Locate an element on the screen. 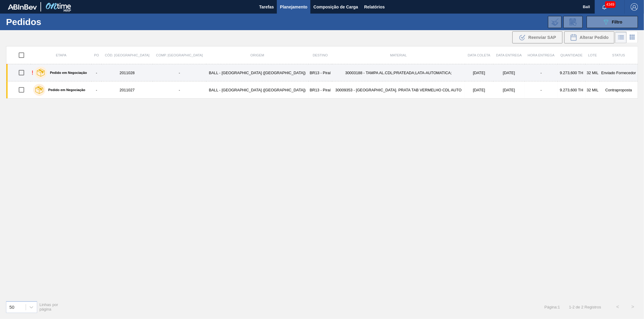 Image resolution: width=644 pixels, height=319 pixels. span: Quantidade is located at coordinates (571, 55).